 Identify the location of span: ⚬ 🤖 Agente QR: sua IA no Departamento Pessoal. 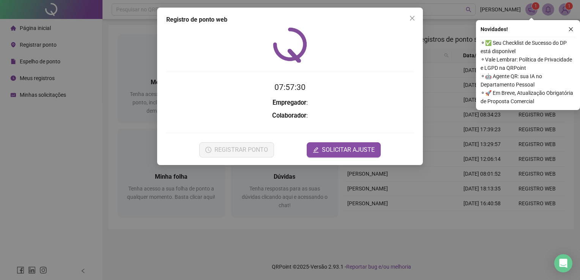
(528, 80).